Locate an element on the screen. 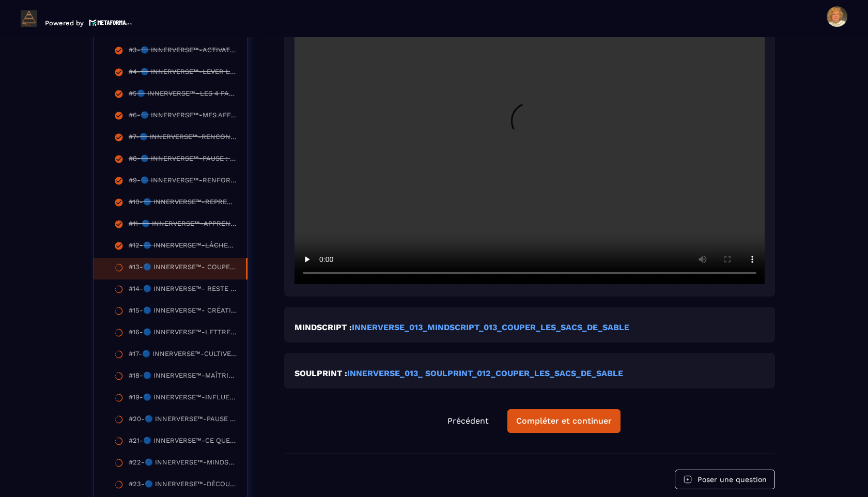  img: logo-branding is located at coordinates (29, 19).